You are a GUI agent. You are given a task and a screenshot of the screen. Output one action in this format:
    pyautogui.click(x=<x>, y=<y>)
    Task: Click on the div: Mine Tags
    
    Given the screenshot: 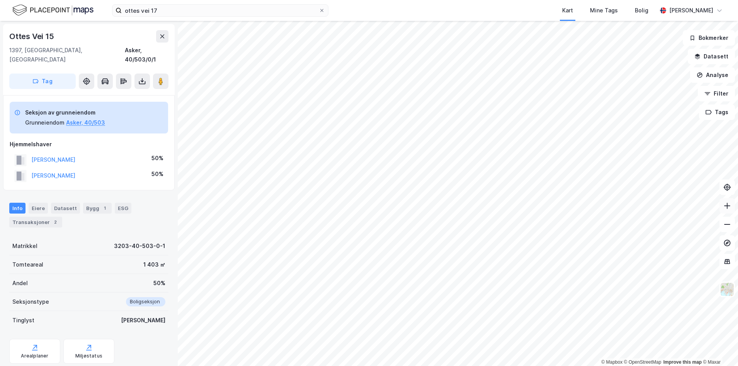 What is the action you would take?
    pyautogui.click(x=604, y=10)
    